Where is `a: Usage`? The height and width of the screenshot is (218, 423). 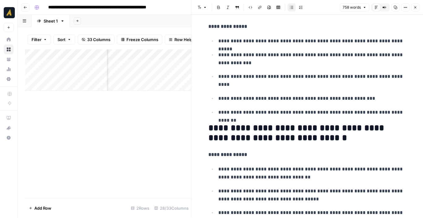
a: Usage is located at coordinates (9, 69).